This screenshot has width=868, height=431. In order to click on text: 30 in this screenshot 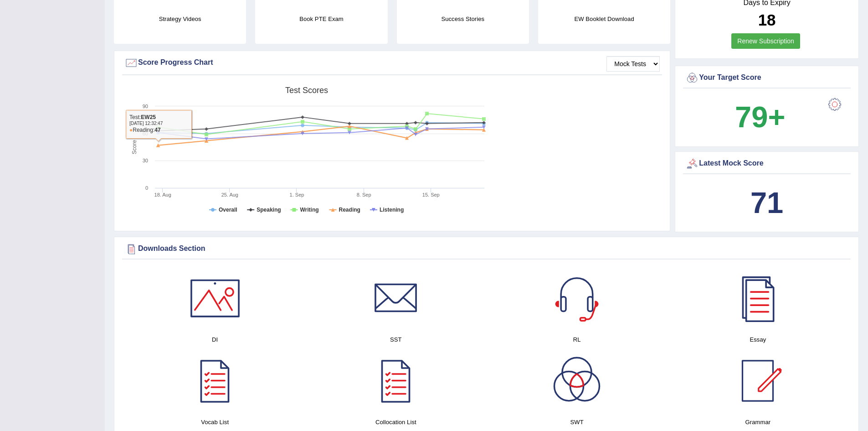, I will do `click(145, 160)`.